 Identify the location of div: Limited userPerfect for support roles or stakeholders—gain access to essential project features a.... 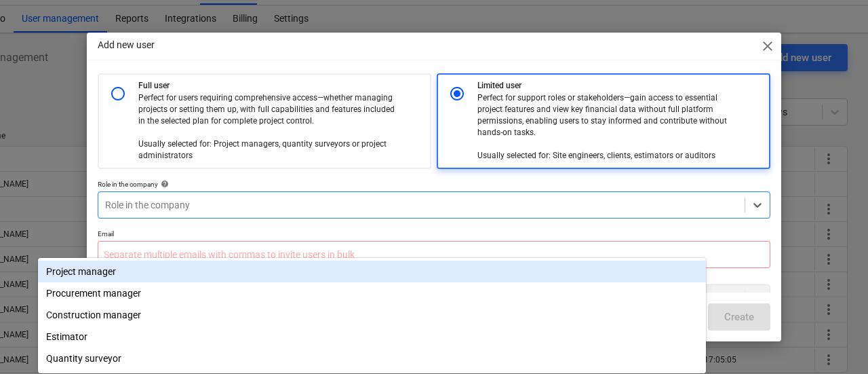
(604, 121).